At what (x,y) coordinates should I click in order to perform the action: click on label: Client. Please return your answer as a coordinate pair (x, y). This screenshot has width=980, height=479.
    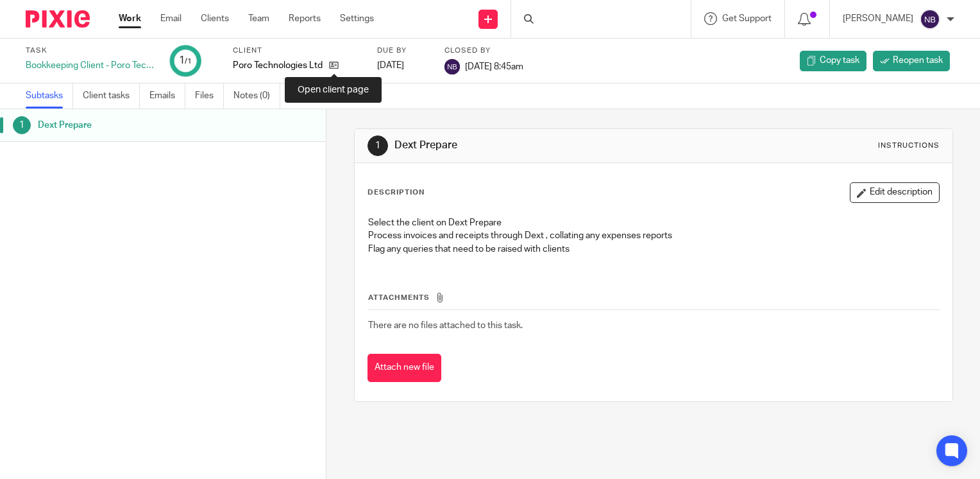
    Looking at the image, I should click on (297, 51).